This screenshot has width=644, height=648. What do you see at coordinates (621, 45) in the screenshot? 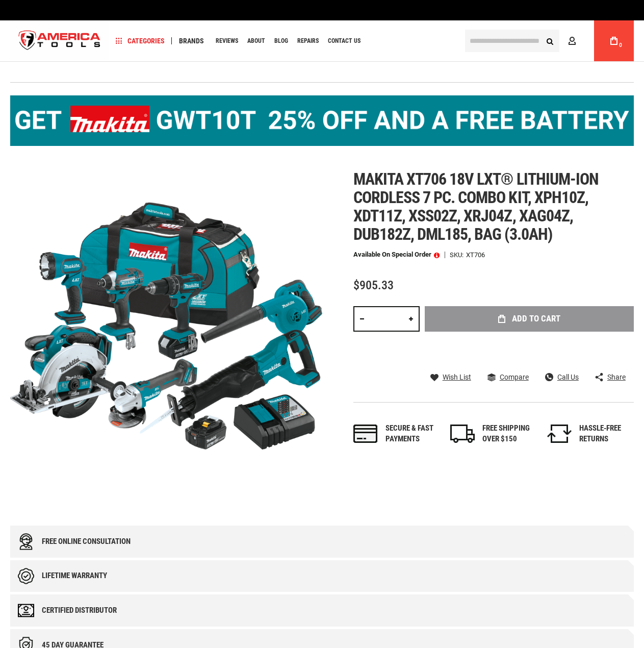
I see `span: 0` at bounding box center [621, 45].